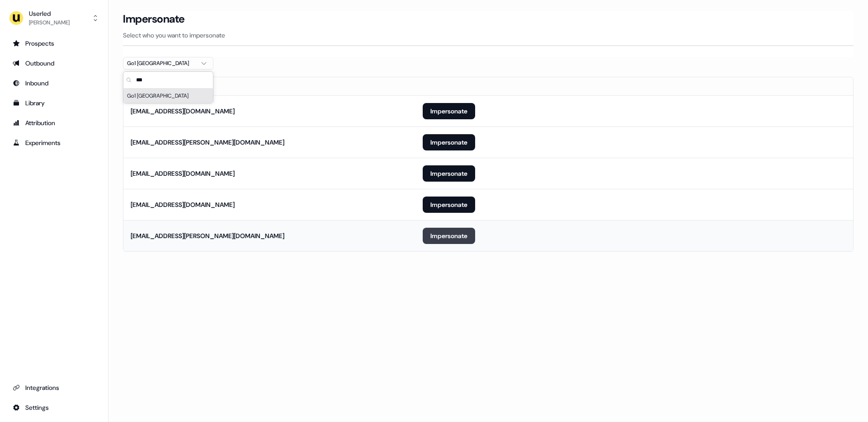 Image resolution: width=868 pixels, height=422 pixels. What do you see at coordinates (270, 86) in the screenshot?
I see `th: Email` at bounding box center [270, 86].